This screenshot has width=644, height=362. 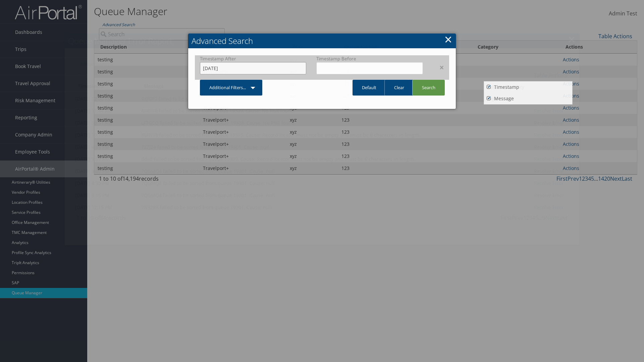 What do you see at coordinates (334, 86) in the screenshot?
I see `th: Message: activate to sort column ascending` at bounding box center [334, 86].